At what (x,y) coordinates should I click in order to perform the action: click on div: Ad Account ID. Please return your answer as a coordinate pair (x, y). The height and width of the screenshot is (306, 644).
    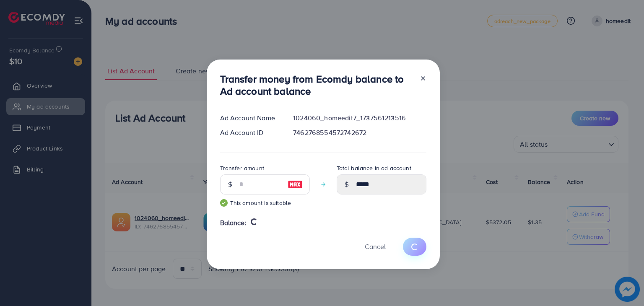
    Looking at the image, I should click on (250, 132).